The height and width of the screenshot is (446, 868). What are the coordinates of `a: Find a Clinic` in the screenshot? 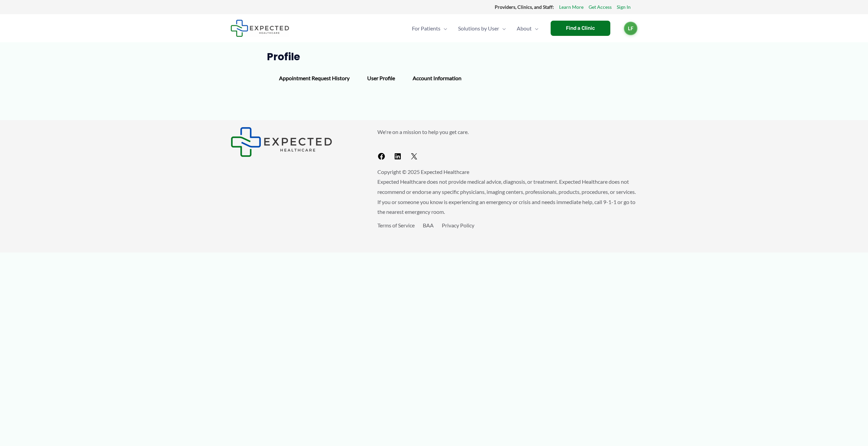 It's located at (580, 28).